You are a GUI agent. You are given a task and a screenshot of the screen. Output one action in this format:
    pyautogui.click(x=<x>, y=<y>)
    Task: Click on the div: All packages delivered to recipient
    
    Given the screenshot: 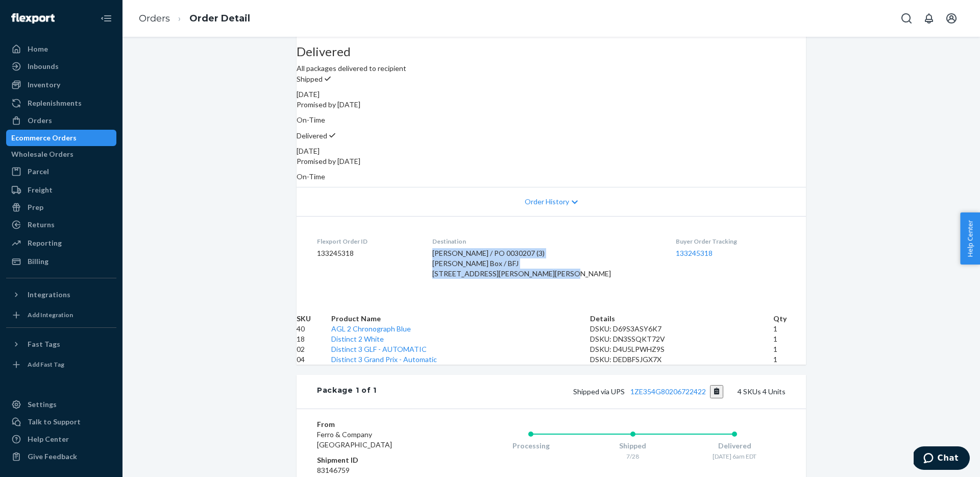 What is the action you would take?
    pyautogui.click(x=551, y=59)
    